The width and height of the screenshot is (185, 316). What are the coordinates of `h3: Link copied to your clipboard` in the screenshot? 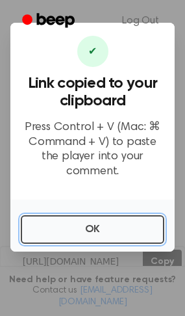 It's located at (92, 92).